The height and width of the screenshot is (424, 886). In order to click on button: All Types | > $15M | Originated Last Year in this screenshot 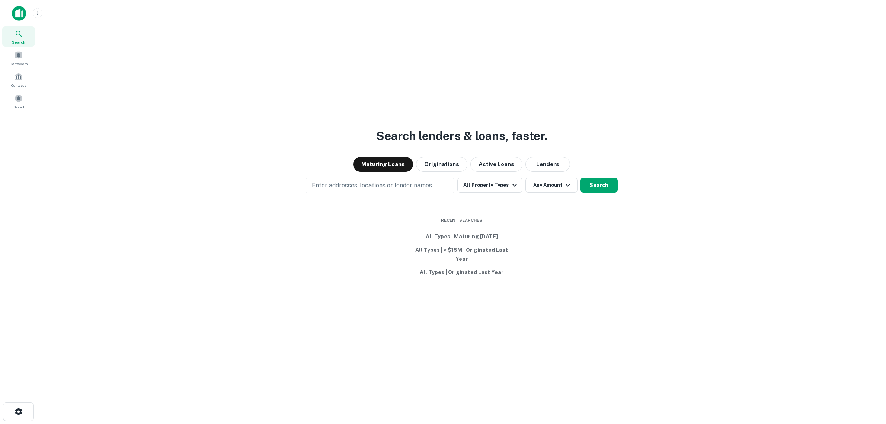, I will do `click(462, 254)`.